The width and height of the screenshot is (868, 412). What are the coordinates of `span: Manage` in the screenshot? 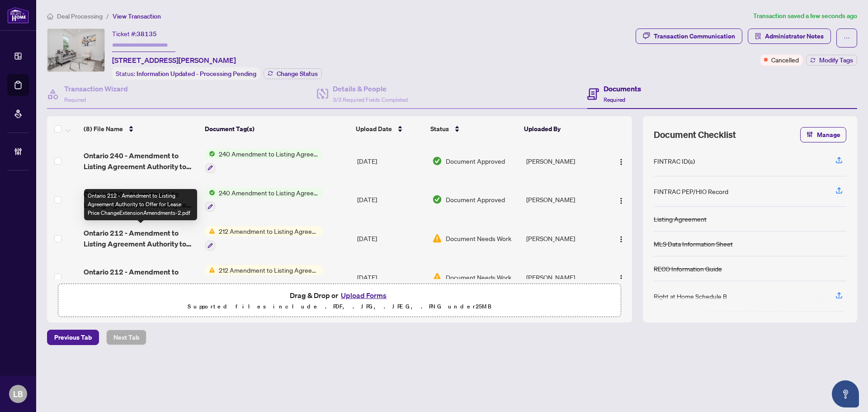 It's located at (829, 135).